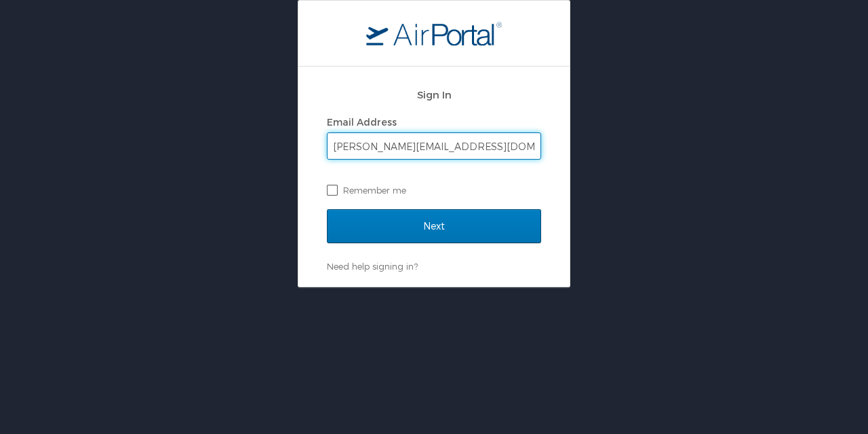  What do you see at coordinates (372, 266) in the screenshot?
I see `a: Need help signing in?` at bounding box center [372, 266].